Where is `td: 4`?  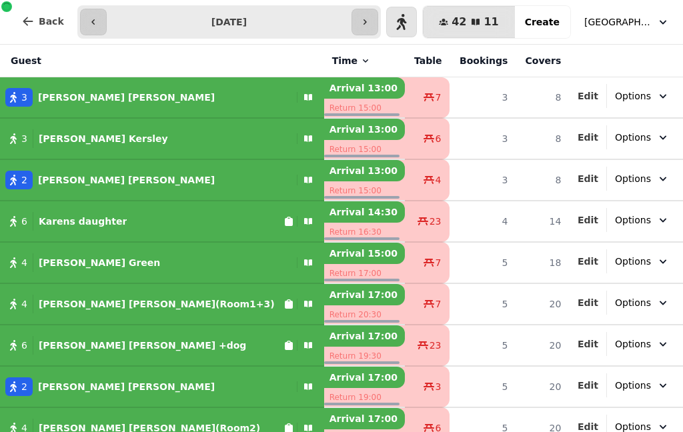
td: 4 is located at coordinates (482, 222).